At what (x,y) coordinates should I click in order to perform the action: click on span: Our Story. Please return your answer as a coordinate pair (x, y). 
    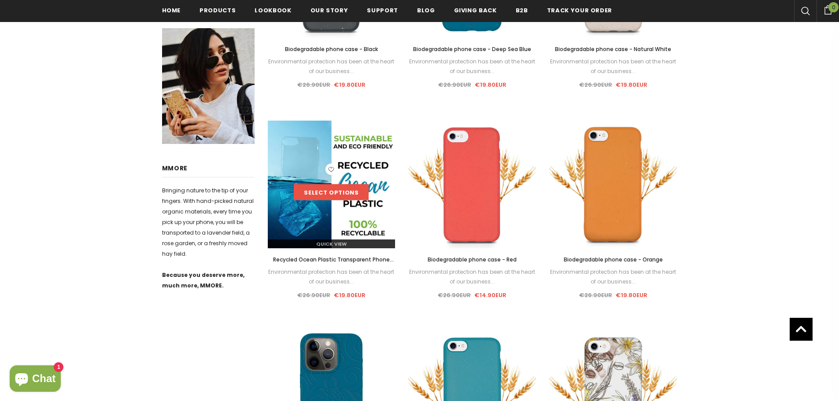
    Looking at the image, I should click on (330, 10).